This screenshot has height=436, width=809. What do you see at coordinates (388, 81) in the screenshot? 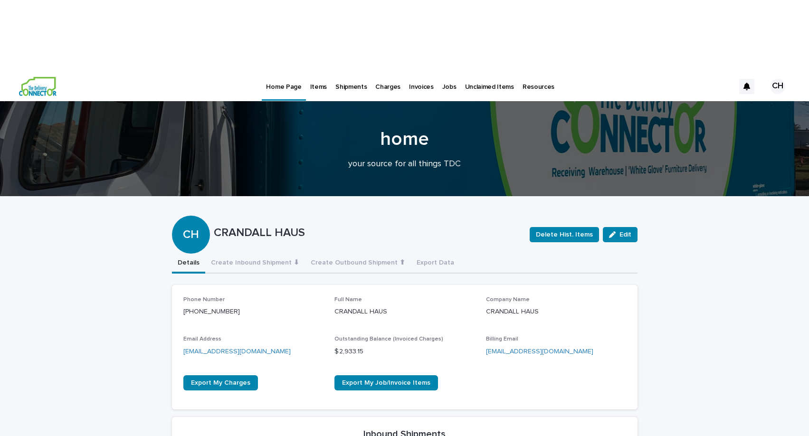
I see `p: Charges` at bounding box center [388, 81].